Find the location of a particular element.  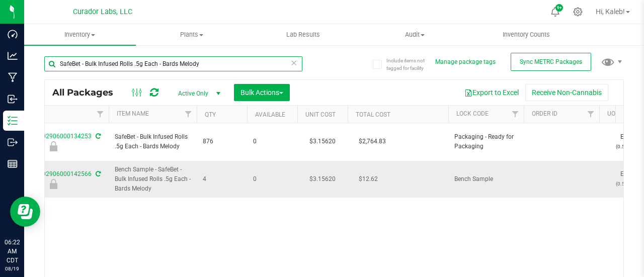

span: Inventory Counts is located at coordinates (526, 34).